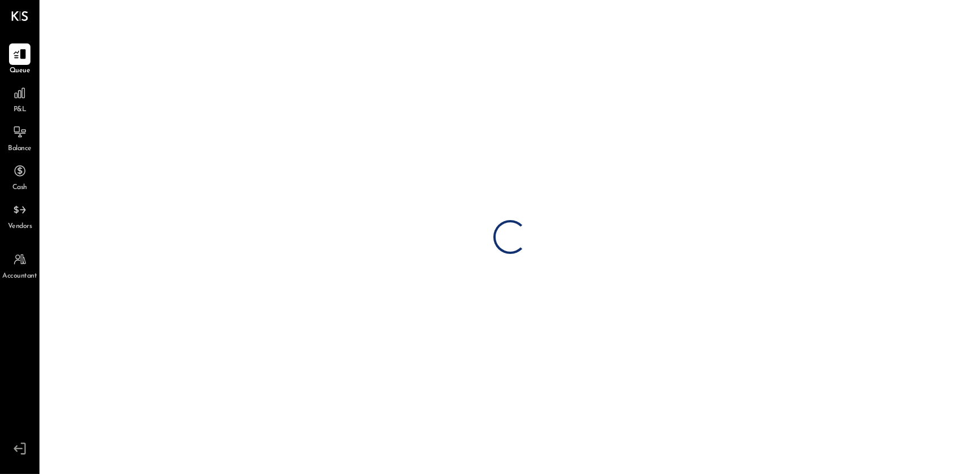 The height and width of the screenshot is (474, 980). Describe the element at coordinates (20, 227) in the screenshot. I see `span: Vendors` at that location.